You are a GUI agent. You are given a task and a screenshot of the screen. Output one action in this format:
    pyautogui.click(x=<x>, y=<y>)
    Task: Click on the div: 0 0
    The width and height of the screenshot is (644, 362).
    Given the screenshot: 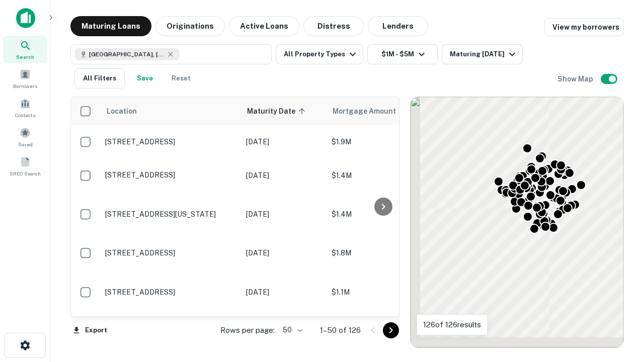 What is the action you would take?
    pyautogui.click(x=516, y=223)
    